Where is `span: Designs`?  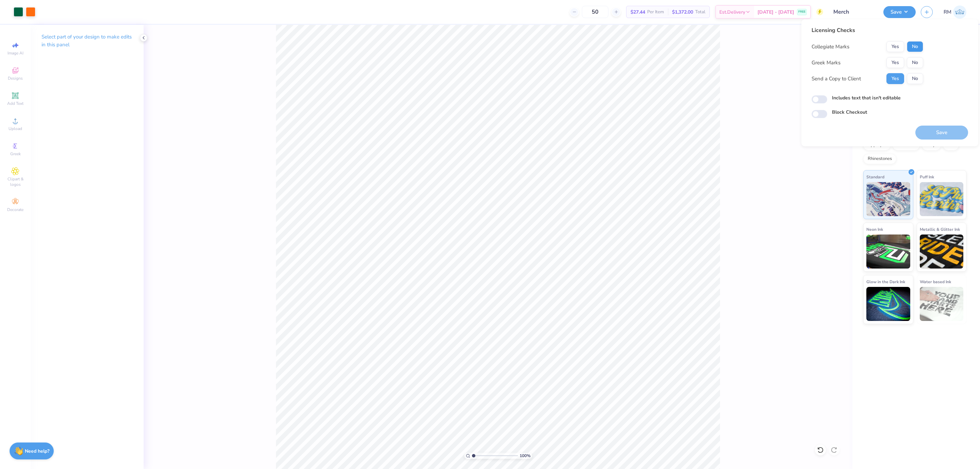
span: Designs is located at coordinates (15, 78).